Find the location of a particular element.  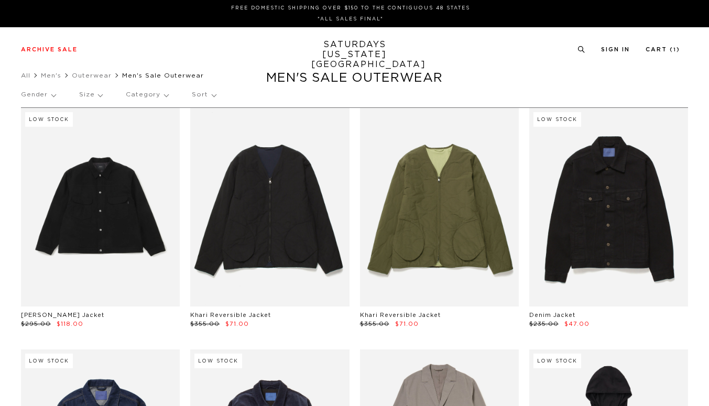

p: Size is located at coordinates (91, 95).